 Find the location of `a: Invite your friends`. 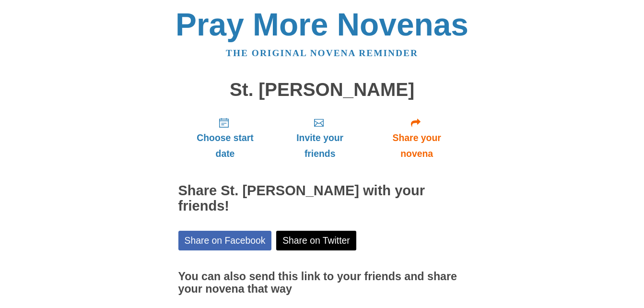

a: Invite your friends is located at coordinates (320, 138).